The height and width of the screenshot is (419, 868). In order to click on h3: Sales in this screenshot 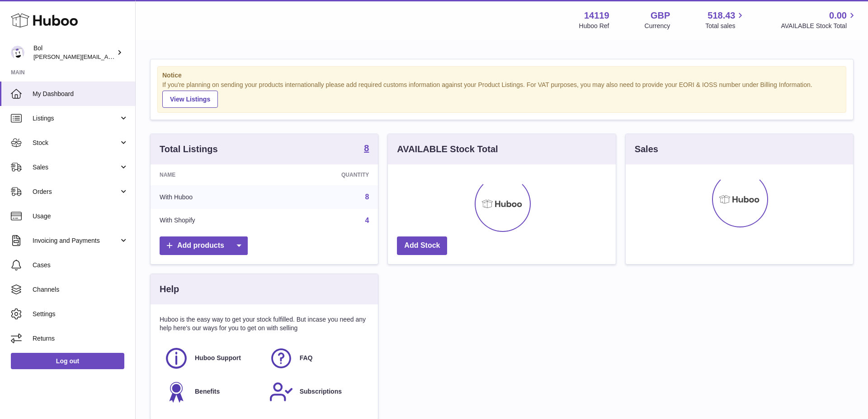, I will do `click(647, 149)`.